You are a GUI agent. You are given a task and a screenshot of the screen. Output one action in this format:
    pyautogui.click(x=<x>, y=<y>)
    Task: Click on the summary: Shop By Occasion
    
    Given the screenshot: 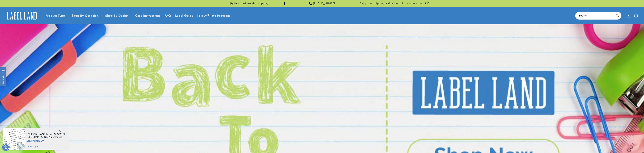 What is the action you would take?
    pyautogui.click(x=86, y=16)
    